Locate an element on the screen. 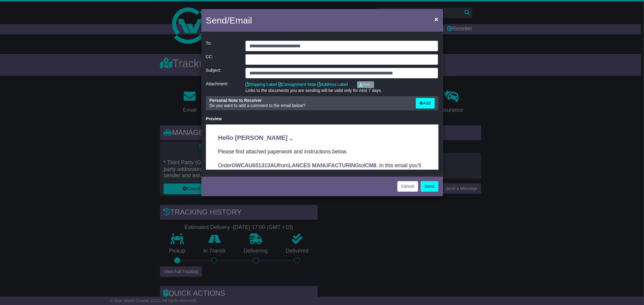 The height and width of the screenshot is (305, 644). button: Send is located at coordinates (429, 186).